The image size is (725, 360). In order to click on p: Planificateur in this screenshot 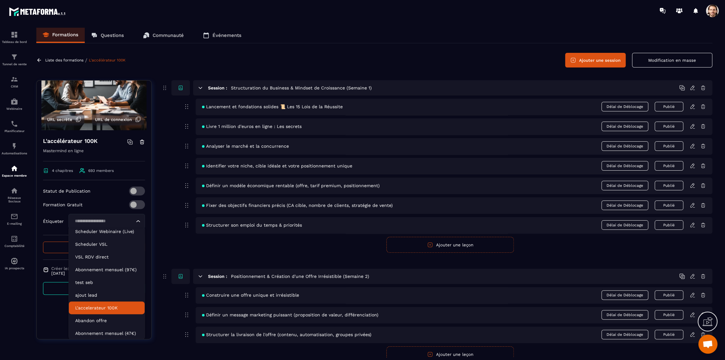, I will do `click(14, 131)`.